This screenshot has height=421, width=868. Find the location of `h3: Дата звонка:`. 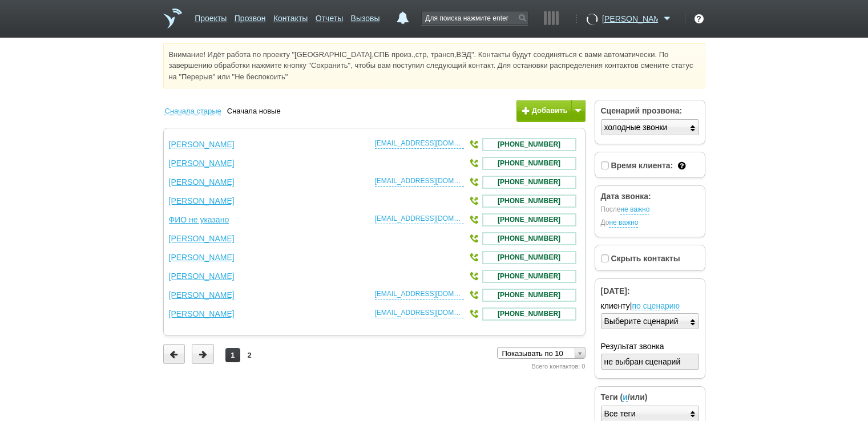

h3: Дата звонка: is located at coordinates (650, 197).